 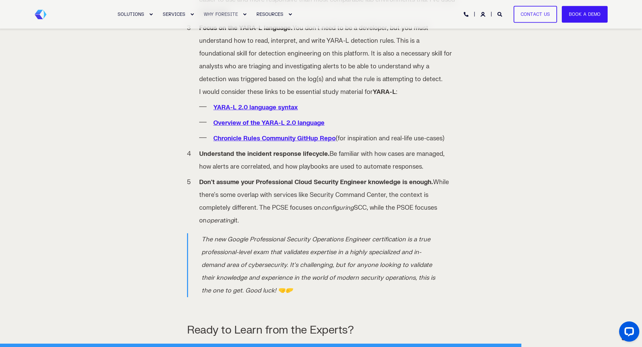 I want to click on a: Login, so click(x=483, y=14).